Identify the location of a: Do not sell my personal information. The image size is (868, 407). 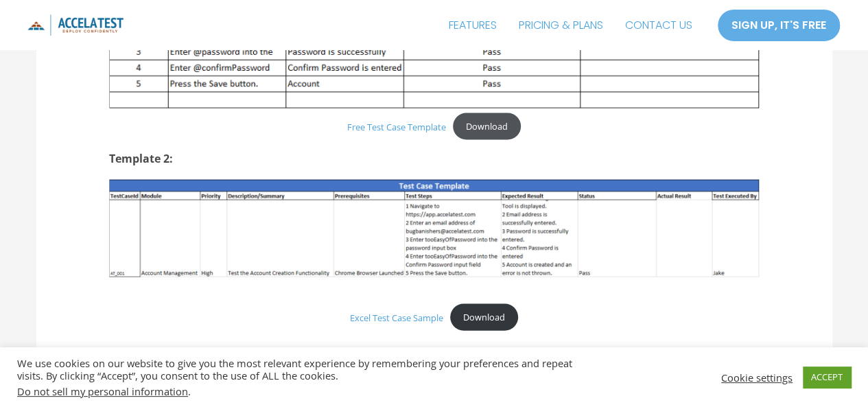
(103, 391).